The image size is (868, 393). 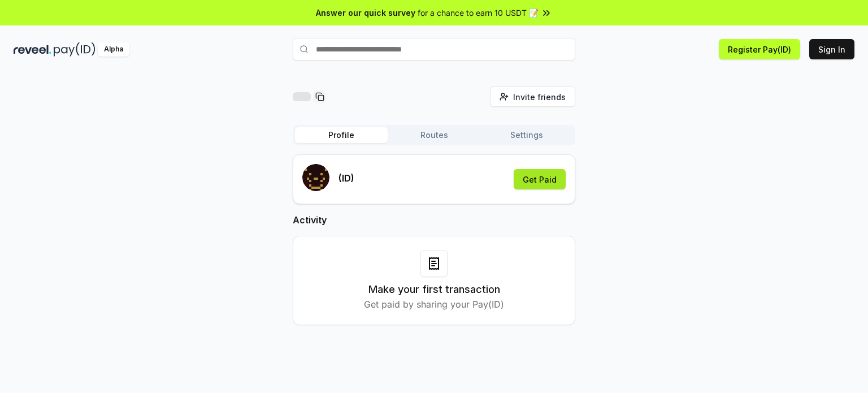 I want to click on span: for a chance to earn 10 USDT 📝, so click(x=479, y=12).